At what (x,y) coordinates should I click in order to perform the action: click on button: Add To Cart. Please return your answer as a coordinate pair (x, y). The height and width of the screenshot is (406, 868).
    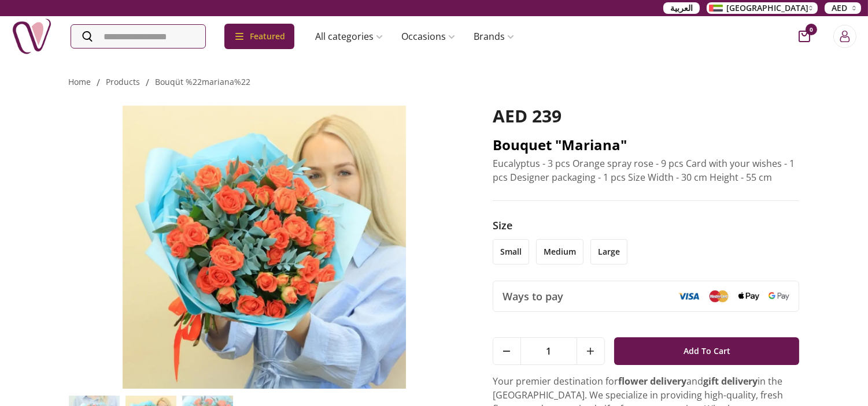
    Looking at the image, I should click on (707, 351).